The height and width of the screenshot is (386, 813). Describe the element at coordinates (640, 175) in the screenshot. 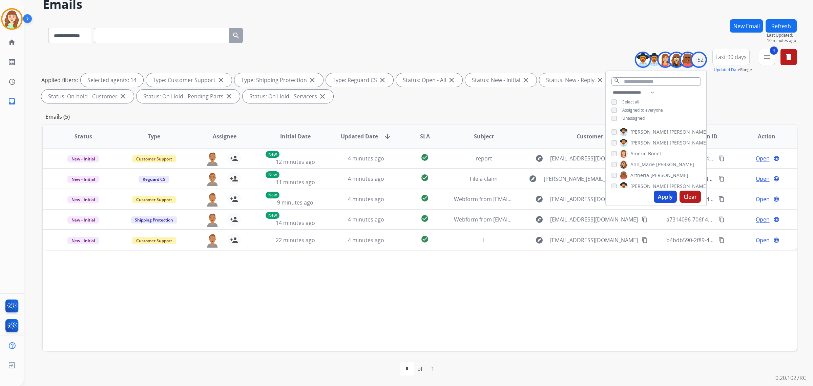

I see `span: Artheria` at that location.